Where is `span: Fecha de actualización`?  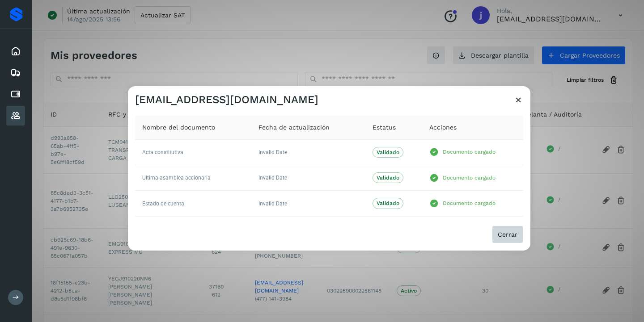
span: Fecha de actualización is located at coordinates (294, 127).